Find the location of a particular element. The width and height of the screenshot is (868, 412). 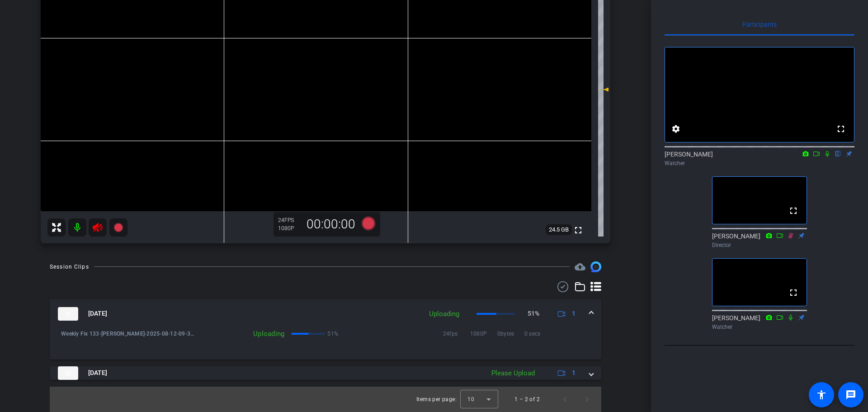

span: 24fps is located at coordinates (457, 334).